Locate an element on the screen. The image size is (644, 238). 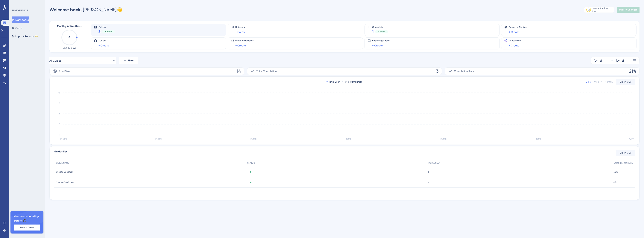
span: All Guides is located at coordinates (55, 61).